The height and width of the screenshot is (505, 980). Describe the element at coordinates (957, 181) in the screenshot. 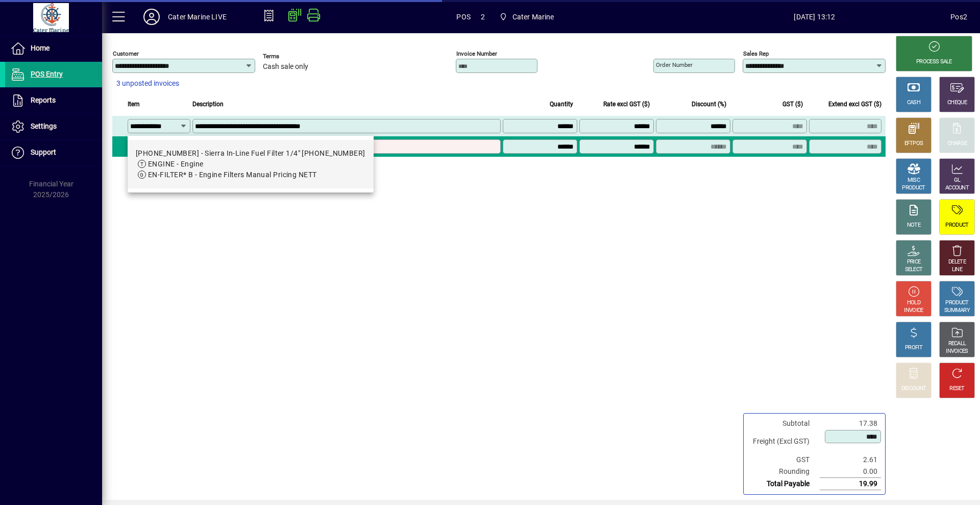

I see `div: GL` at that location.